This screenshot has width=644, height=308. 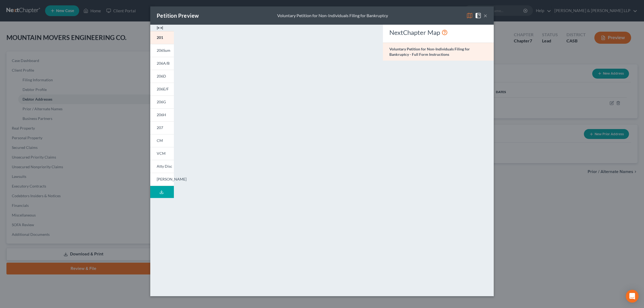 What do you see at coordinates (633, 296) in the screenshot?
I see `div: Open Intercom Messenger` at bounding box center [633, 296].